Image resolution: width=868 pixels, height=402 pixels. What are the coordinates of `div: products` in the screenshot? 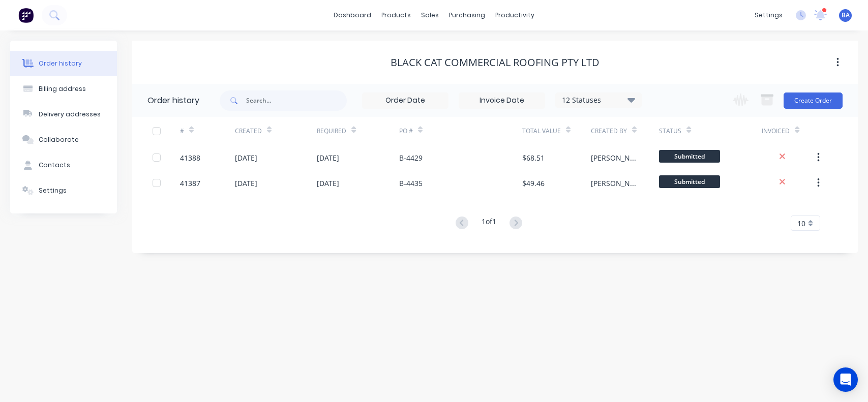 It's located at (397, 15).